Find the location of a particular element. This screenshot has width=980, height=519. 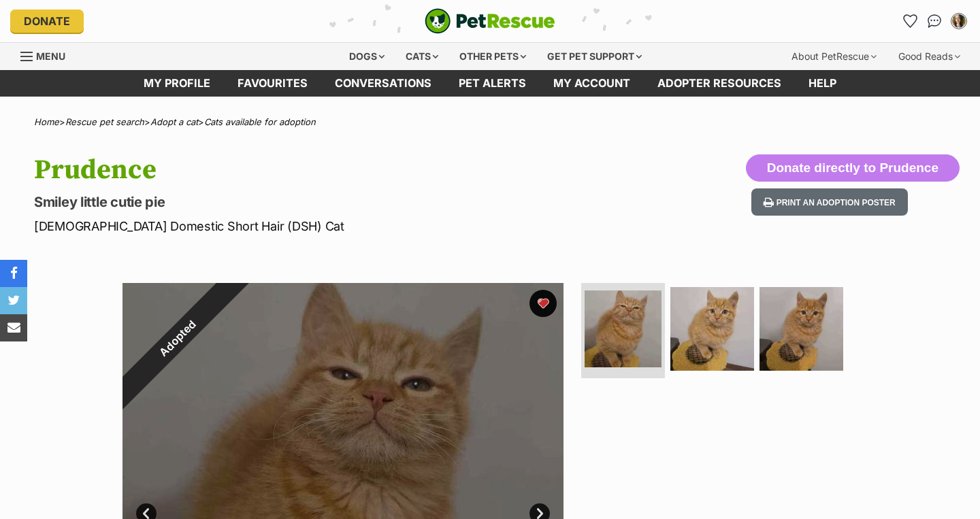

div: Get pet support is located at coordinates (594, 56).